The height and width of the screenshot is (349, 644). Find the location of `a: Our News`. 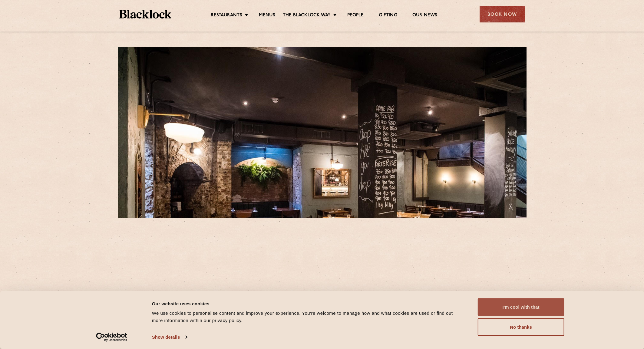

a: Our News is located at coordinates (425, 16).